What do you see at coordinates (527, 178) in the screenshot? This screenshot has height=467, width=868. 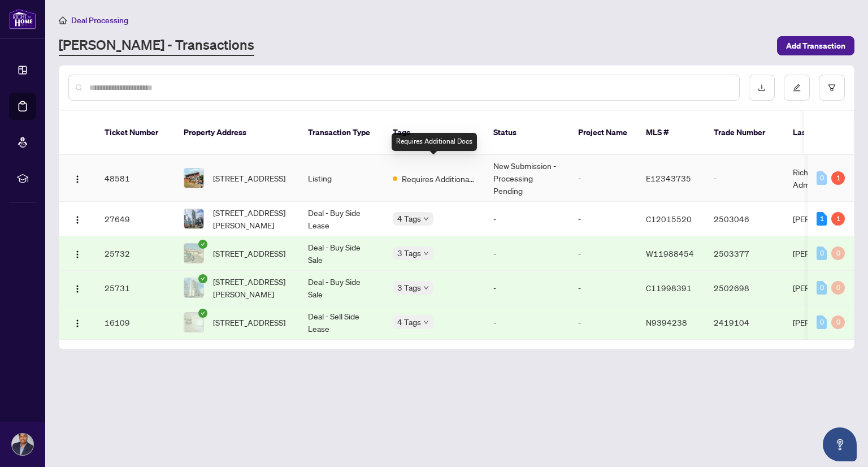 I see `td: New Submission - Processing Pending` at bounding box center [527, 178].